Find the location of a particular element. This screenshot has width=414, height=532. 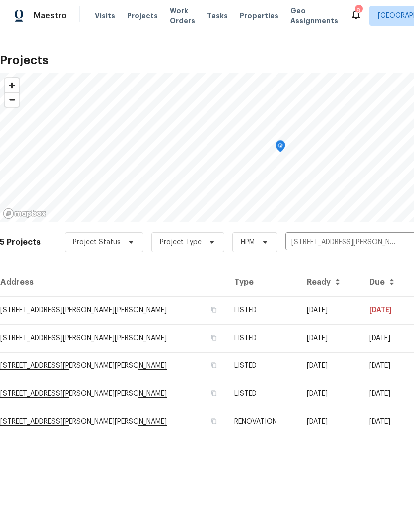

th: Type is located at coordinates (263, 282).